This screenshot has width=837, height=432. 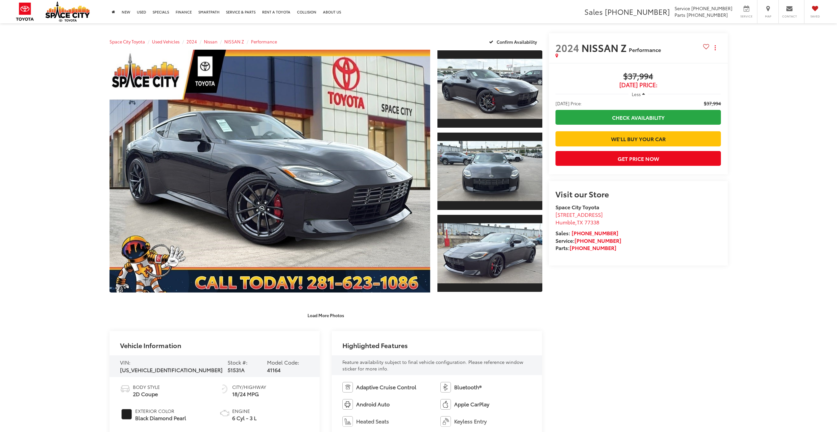 What do you see at coordinates (244, 418) in the screenshot?
I see `span: 6 Cyl - 3 L` at bounding box center [244, 418].